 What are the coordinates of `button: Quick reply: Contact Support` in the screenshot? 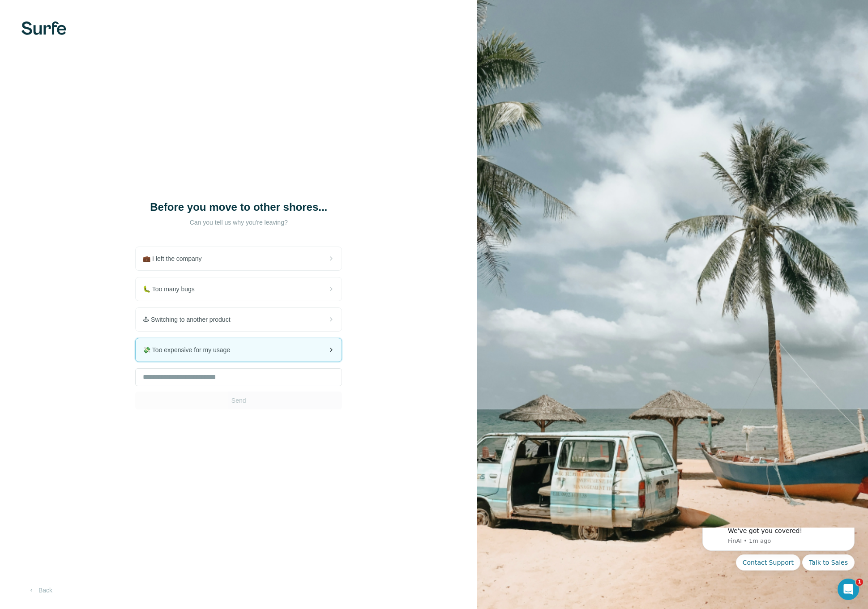 It's located at (79, 35).